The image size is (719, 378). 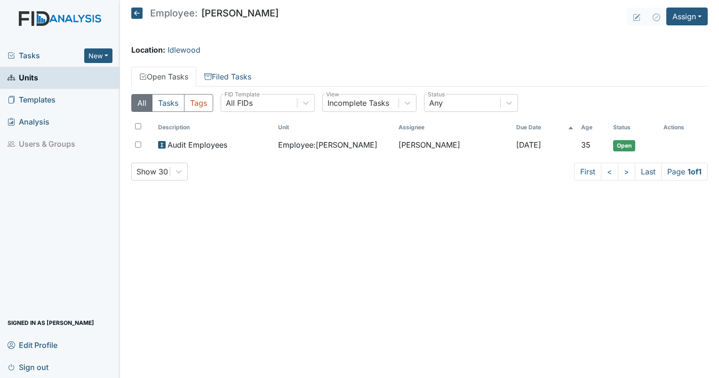 What do you see at coordinates (98, 56) in the screenshot?
I see `button: New` at bounding box center [98, 56].